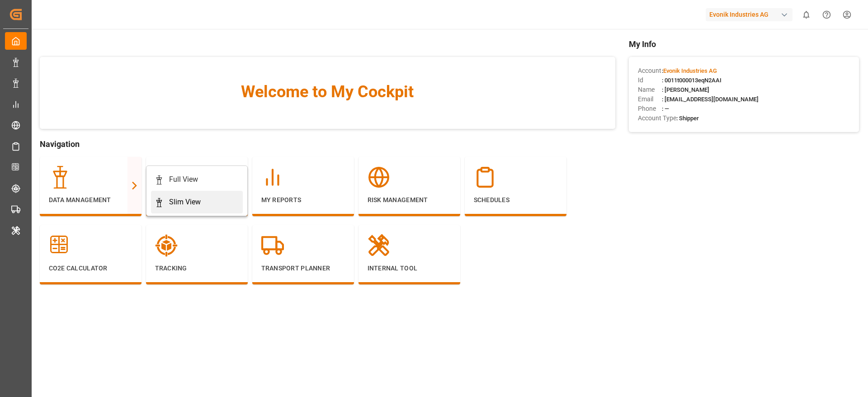 The image size is (868, 397). What do you see at coordinates (303, 268) in the screenshot?
I see `p: Transport Planner` at bounding box center [303, 268].